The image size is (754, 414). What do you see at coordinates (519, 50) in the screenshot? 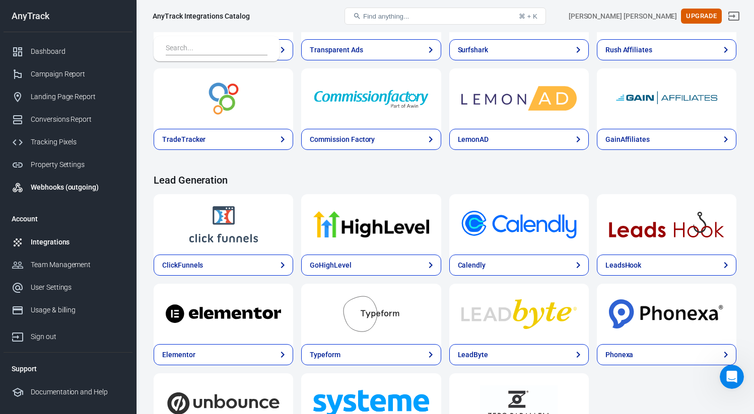
I see `a: Surfshark` at bounding box center [519, 50].